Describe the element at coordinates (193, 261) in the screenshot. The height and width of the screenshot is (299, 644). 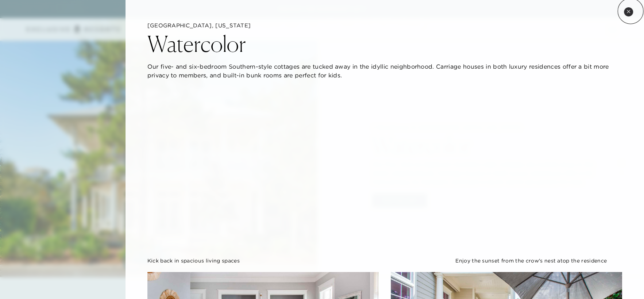
I see `span: Kick back in spacious living spaces` at that location.